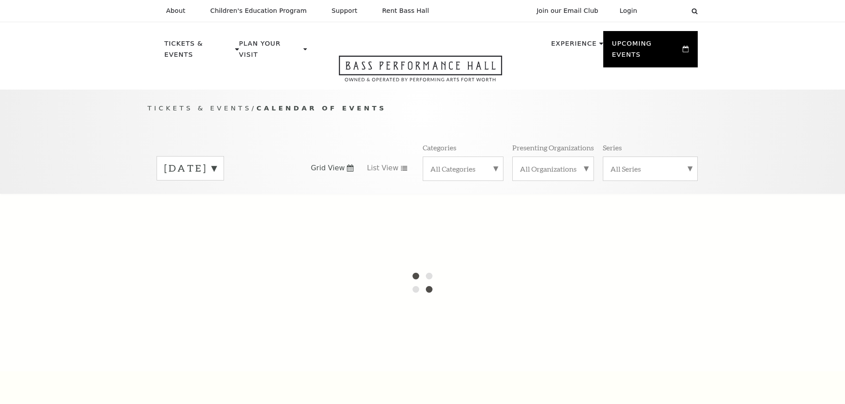 The height and width of the screenshot is (404, 845). What do you see at coordinates (321, 108) in the screenshot?
I see `span: Calendar of Events` at bounding box center [321, 108].